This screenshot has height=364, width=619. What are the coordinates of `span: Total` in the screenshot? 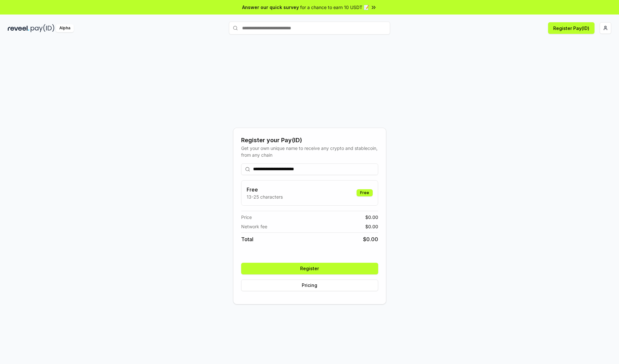 It's located at (247, 239).